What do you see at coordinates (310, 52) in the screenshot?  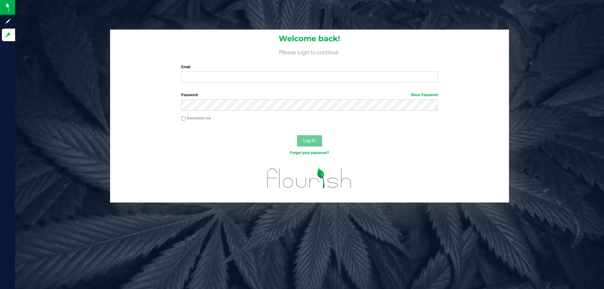 I see `h4: Please login to continue.` at bounding box center [310, 52].